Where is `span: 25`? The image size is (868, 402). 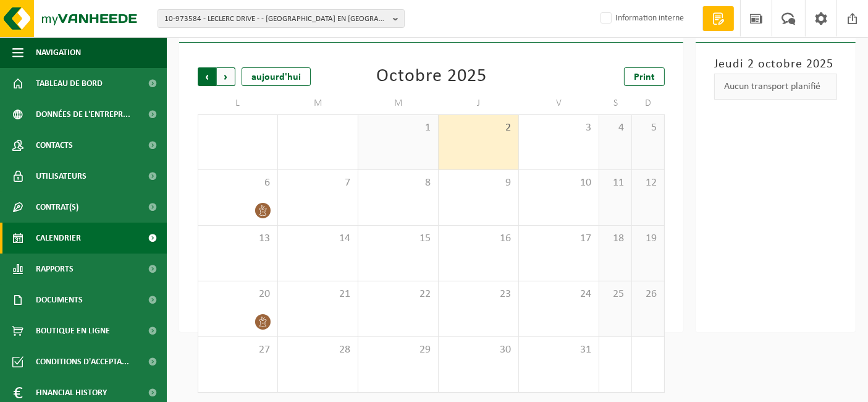
span: 25 is located at coordinates (615, 295).